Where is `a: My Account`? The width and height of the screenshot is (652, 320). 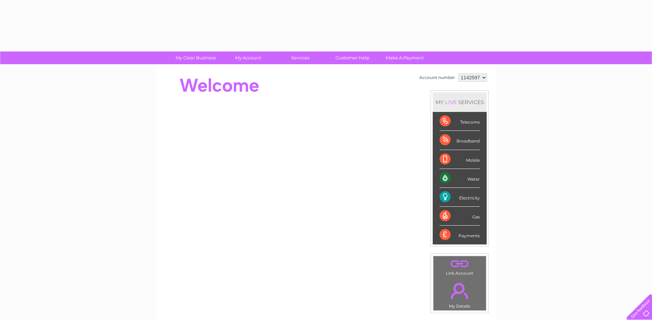
a: My Account is located at coordinates (248, 58).